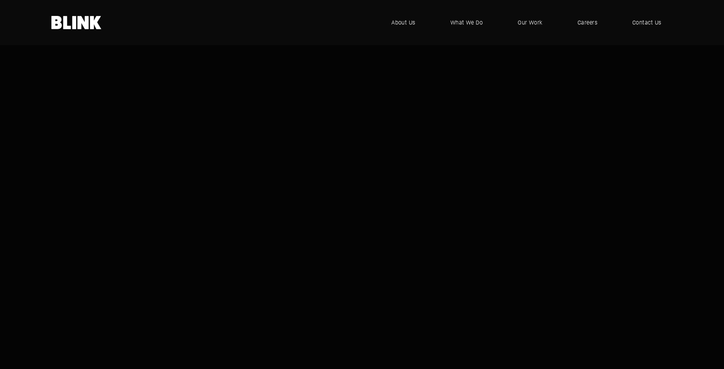  Describe the element at coordinates (587, 23) in the screenshot. I see `span: Careers` at that location.